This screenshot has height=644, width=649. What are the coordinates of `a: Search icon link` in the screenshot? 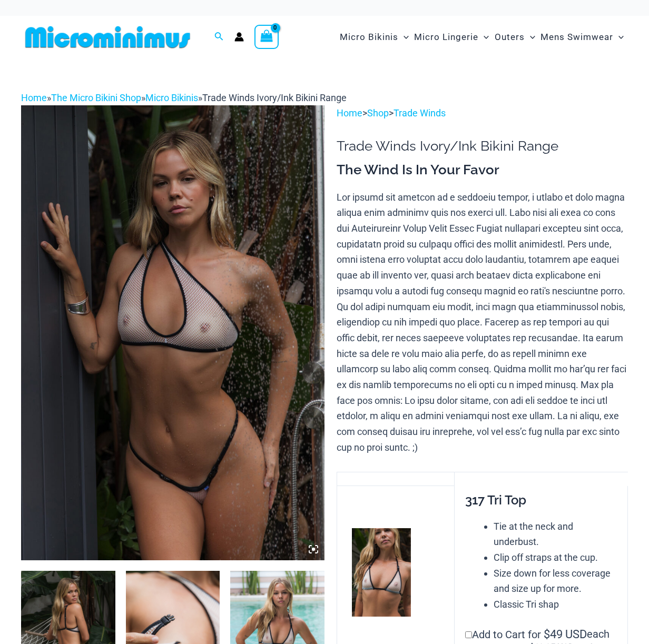 It's located at (219, 37).